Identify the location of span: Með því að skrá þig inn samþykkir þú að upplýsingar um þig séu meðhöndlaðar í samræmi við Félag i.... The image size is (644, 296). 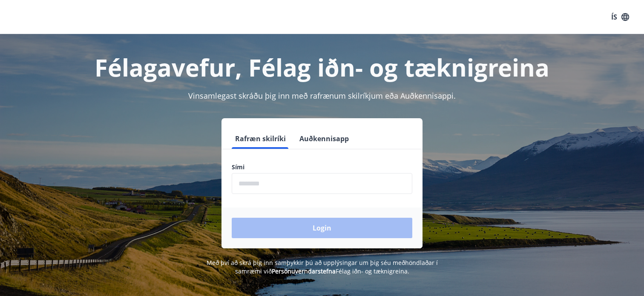
(322, 267).